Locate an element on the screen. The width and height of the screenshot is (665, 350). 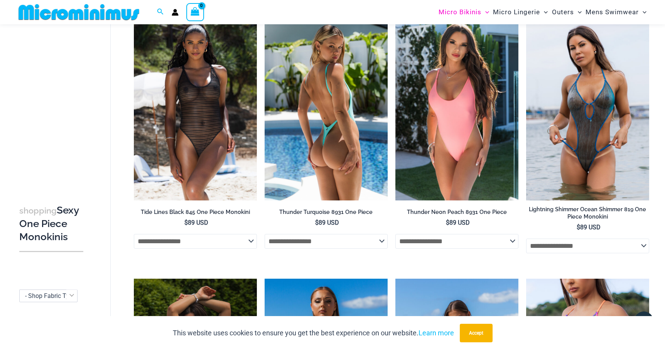
h3: Sexy One Piece Monokinis is located at coordinates (51, 224).